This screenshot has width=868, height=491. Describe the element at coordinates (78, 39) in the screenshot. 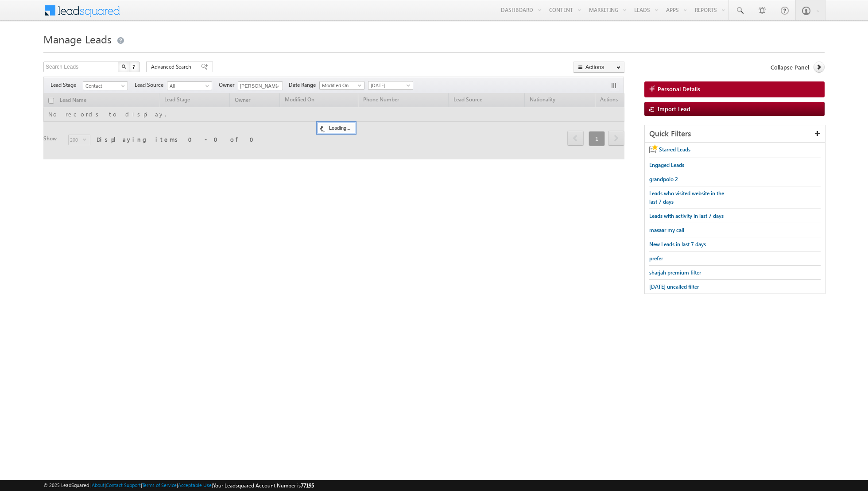

I see `span: Manage Leads` at that location.